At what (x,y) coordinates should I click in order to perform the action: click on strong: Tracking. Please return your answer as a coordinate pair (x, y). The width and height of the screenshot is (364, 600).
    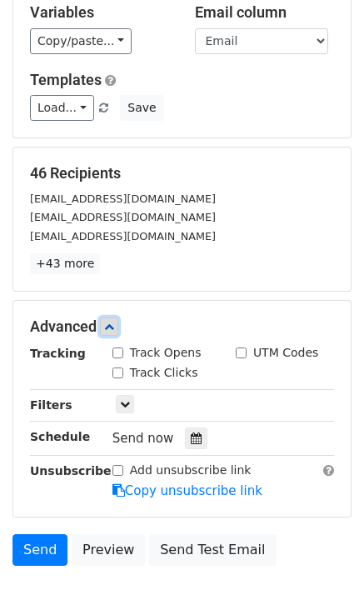
    Looking at the image, I should click on (57, 354).